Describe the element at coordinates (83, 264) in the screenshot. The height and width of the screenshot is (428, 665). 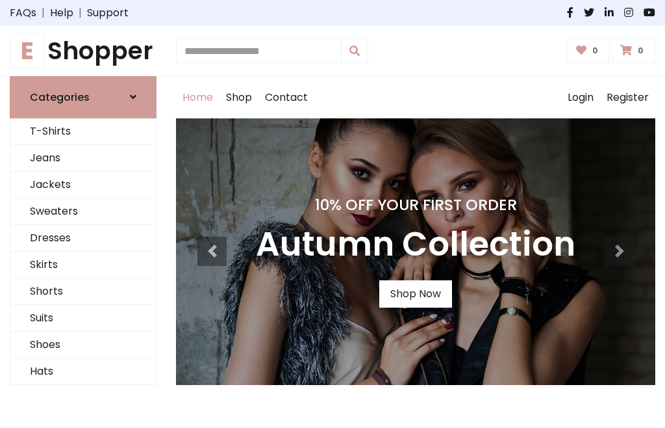
I see `a: Skirts` at that location.